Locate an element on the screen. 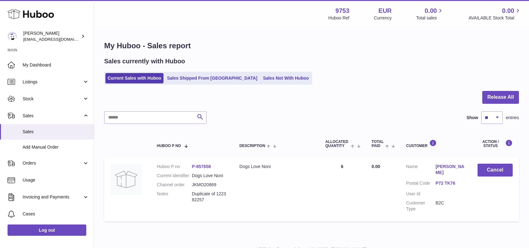 Image resolution: width=529 pixels, height=248 pixels. span: Invoicing and Payments is located at coordinates (52, 197).